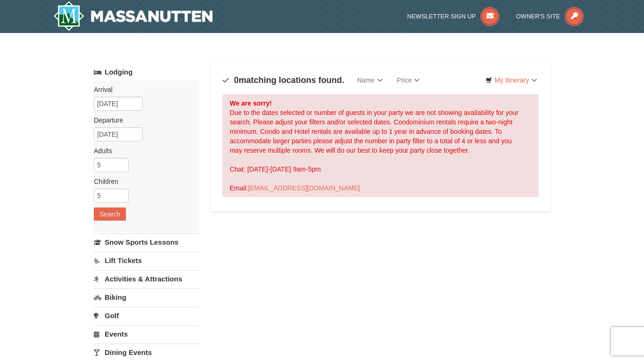  I want to click on img: Massanutten Resort Logo, so click(133, 16).